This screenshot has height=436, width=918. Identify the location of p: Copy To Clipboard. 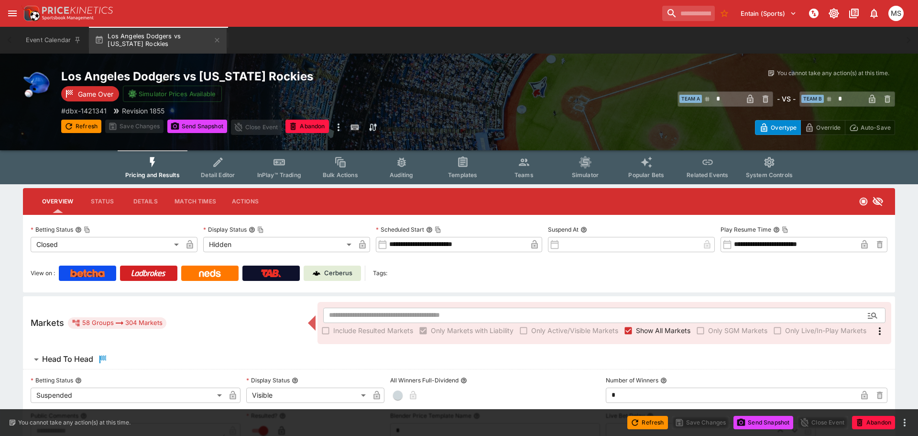
(84, 110).